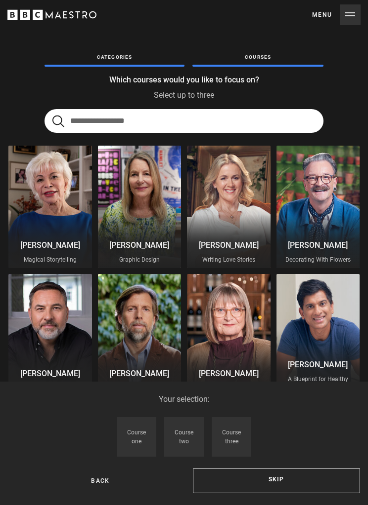  I want to click on h1: Which courses would you like to focus on?, so click(184, 80).